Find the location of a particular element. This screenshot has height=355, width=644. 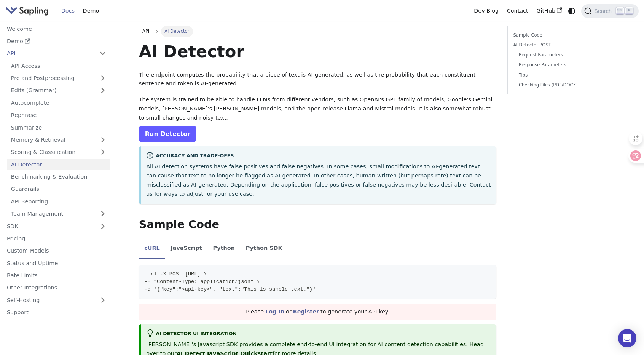

a: Self-Hosting is located at coordinates (56, 299).